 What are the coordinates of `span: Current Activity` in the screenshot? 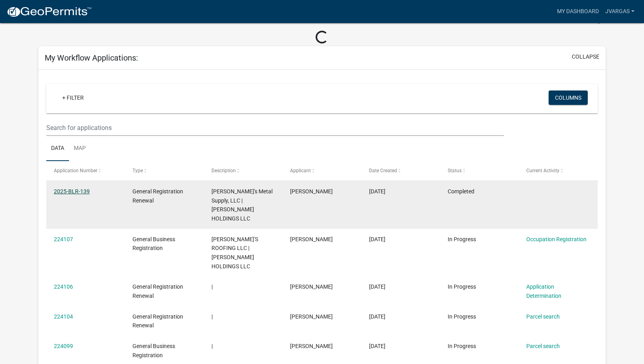 It's located at (543, 171).